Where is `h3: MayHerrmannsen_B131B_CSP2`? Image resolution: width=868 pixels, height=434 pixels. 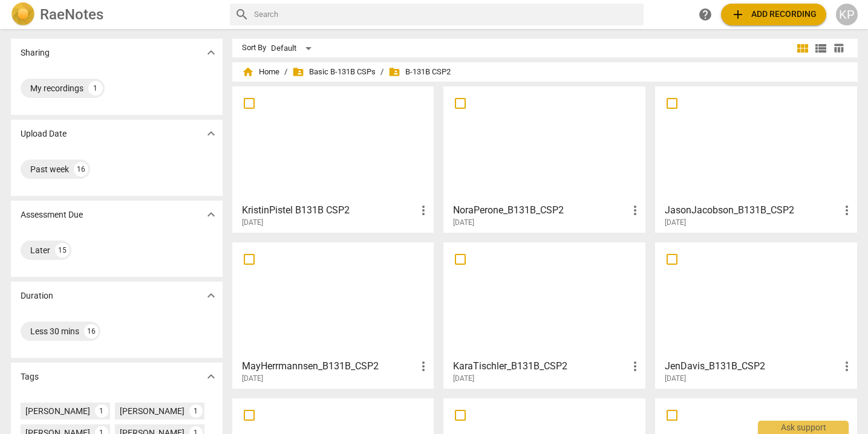 h3: MayHerrmannsen_B131B_CSP2 is located at coordinates (329, 366).